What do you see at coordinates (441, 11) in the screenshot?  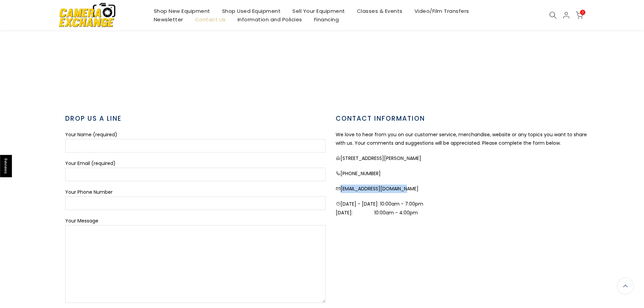 I see `a: Video/Film Transfers` at bounding box center [441, 11].